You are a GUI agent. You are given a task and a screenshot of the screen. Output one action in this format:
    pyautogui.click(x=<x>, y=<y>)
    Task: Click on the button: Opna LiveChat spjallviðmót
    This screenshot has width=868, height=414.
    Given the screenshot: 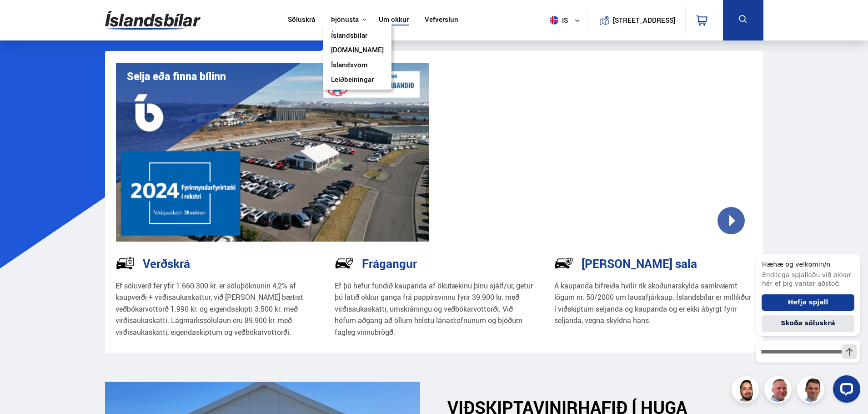 What is the action you would take?
    pyautogui.click(x=98, y=152)
    